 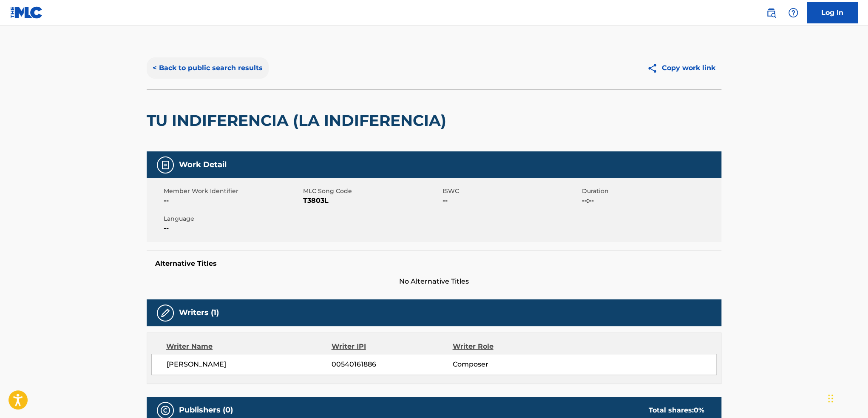 I want to click on span: Composer, so click(x=507, y=364).